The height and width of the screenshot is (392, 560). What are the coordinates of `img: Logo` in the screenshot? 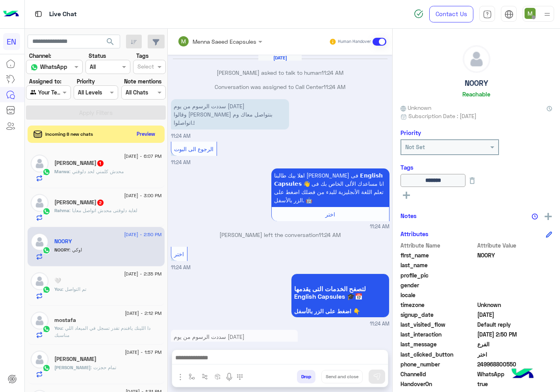 It's located at (11, 14).